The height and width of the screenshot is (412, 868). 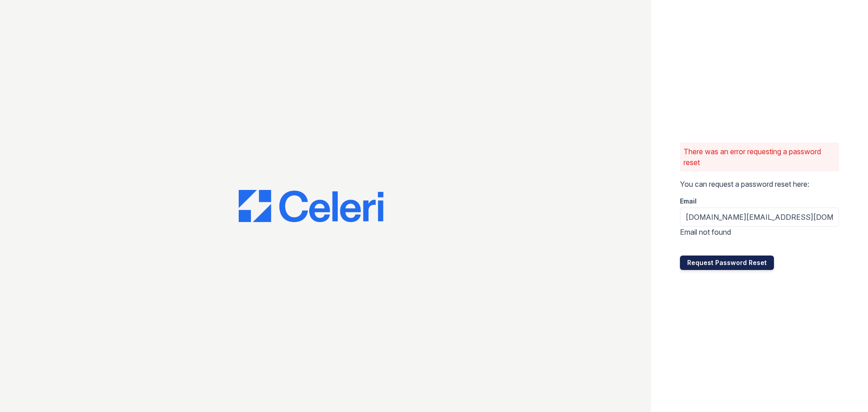 I want to click on p: You can request a password reset here:, so click(x=759, y=184).